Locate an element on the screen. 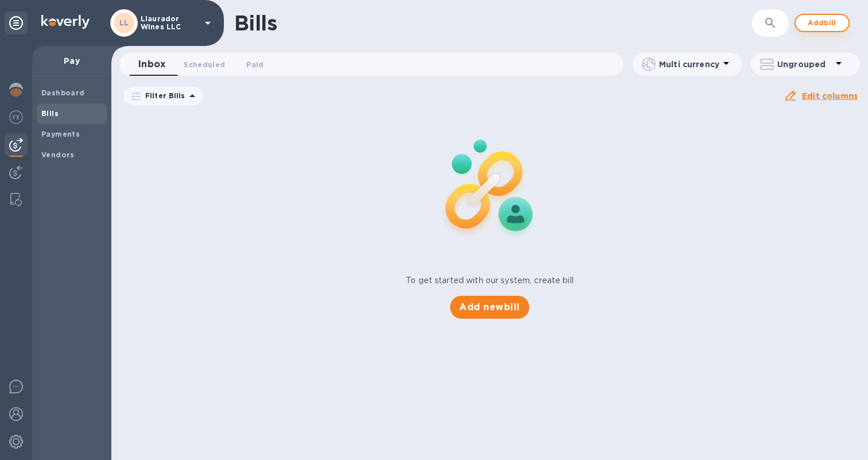  p: Multi currency is located at coordinates (689, 64).